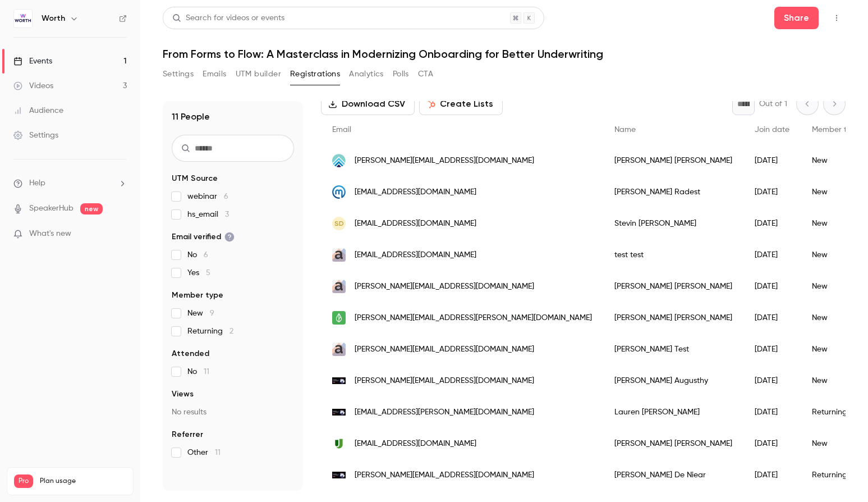 The width and height of the screenshot is (868, 502). What do you see at coordinates (50, 233) in the screenshot?
I see `span: What's new` at bounding box center [50, 233].